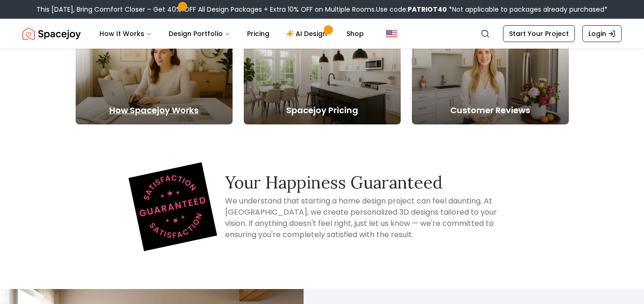 The height and width of the screenshot is (304, 644). Describe the element at coordinates (51, 34) in the screenshot. I see `img: Spacejoy Logo` at that location.